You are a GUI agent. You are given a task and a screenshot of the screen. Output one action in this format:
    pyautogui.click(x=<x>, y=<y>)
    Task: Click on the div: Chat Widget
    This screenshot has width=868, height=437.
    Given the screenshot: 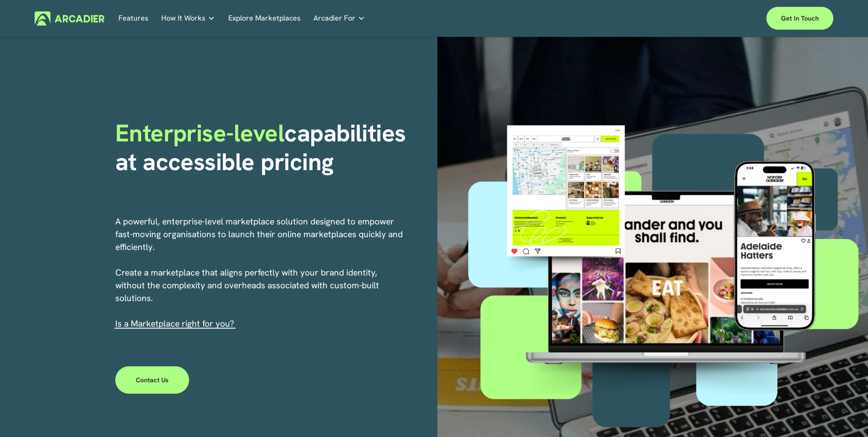 What is the action you would take?
    pyautogui.click(x=845, y=415)
    